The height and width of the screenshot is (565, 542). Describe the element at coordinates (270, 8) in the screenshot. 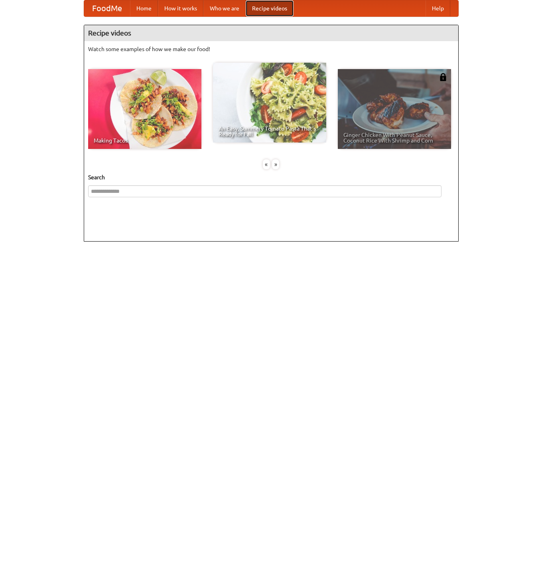

I see `a: Recipe videos` at that location.